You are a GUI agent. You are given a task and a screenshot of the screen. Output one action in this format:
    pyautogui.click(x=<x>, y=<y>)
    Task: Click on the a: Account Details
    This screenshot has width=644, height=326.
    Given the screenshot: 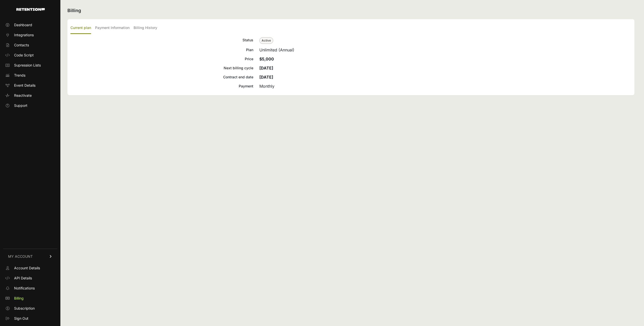 What is the action you would take?
    pyautogui.click(x=30, y=268)
    